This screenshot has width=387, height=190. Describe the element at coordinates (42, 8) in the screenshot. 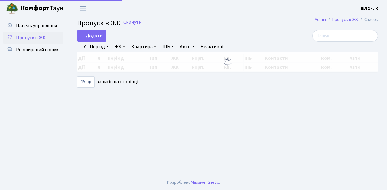

I see `span: Таун` at that location.